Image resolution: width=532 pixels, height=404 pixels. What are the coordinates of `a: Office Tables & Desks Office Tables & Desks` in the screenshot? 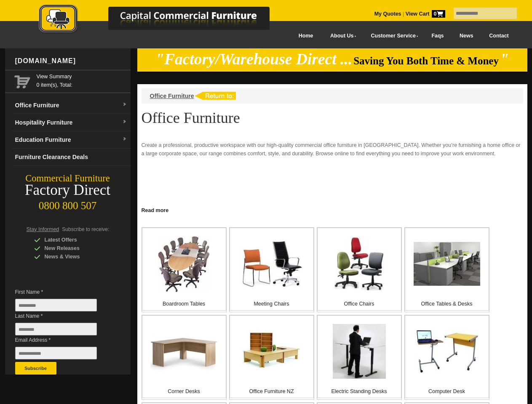 It's located at (447, 270).